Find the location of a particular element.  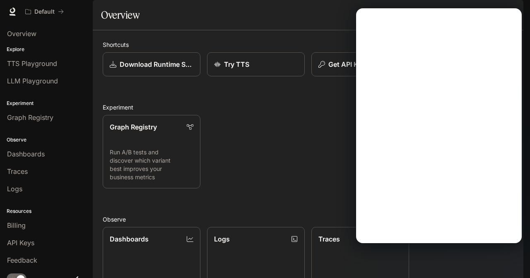

h1: Overview is located at coordinates (120, 15).